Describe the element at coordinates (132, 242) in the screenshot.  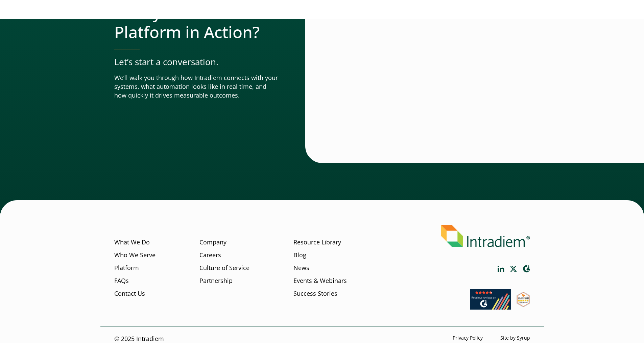
I see `a: What We Do` at that location.